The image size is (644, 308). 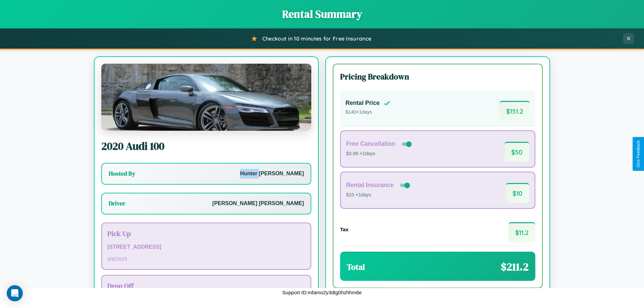 I want to click on h4: Rental Price, so click(x=363, y=103).